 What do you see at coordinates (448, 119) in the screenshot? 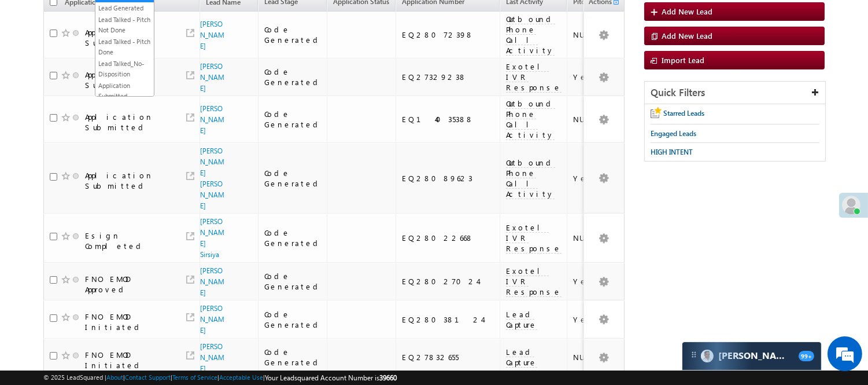
I see `div: EQ14035388` at bounding box center [448, 119].